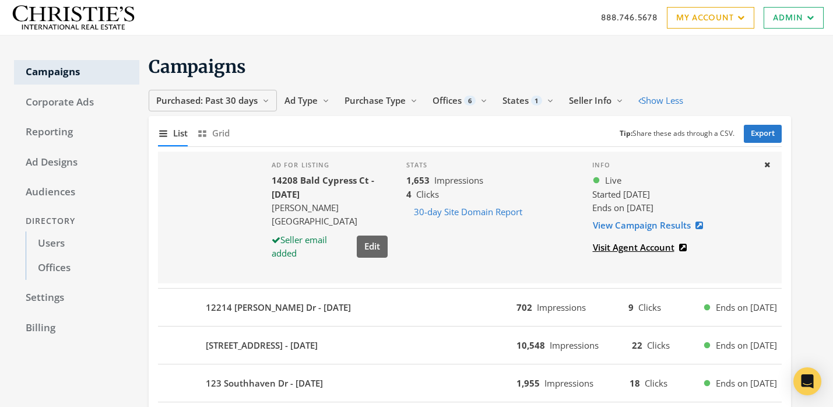  Describe the element at coordinates (82, 244) in the screenshot. I see `a: Users` at that location.